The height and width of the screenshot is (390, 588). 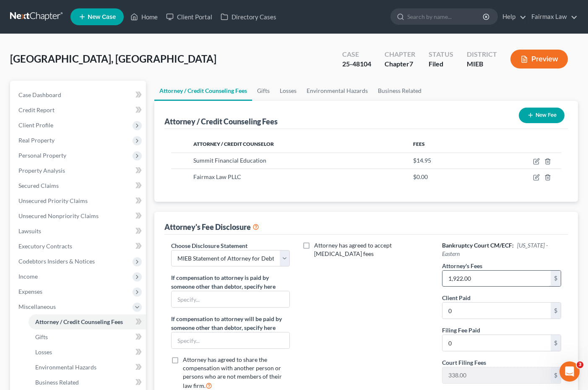 I want to click on span: Case Dashboard, so click(x=40, y=94).